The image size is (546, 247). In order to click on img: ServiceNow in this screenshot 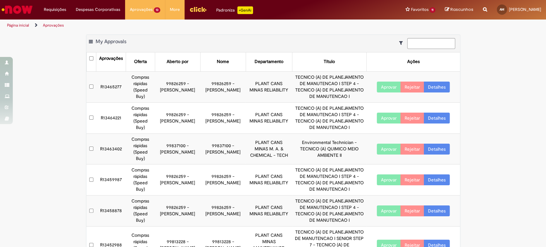, I will do `click(17, 10)`.